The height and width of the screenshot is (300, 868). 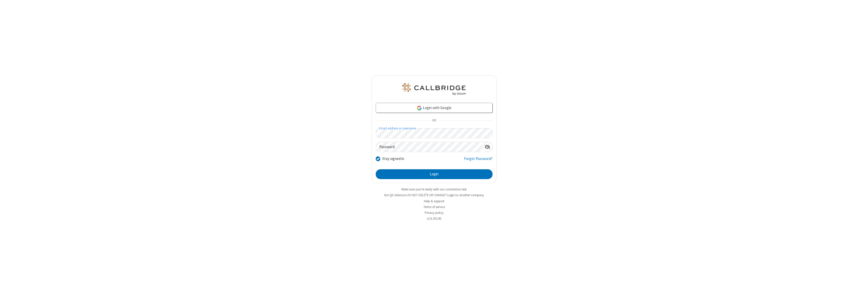 I want to click on li: Not QA Selenium DO NOT DELETE OR CHANGE?, so click(x=434, y=195).